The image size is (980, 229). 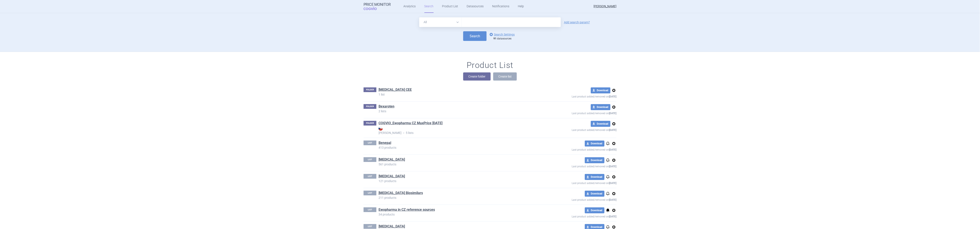 What do you see at coordinates (495, 39) in the screenshot?
I see `strong: 91` at bounding box center [495, 39].